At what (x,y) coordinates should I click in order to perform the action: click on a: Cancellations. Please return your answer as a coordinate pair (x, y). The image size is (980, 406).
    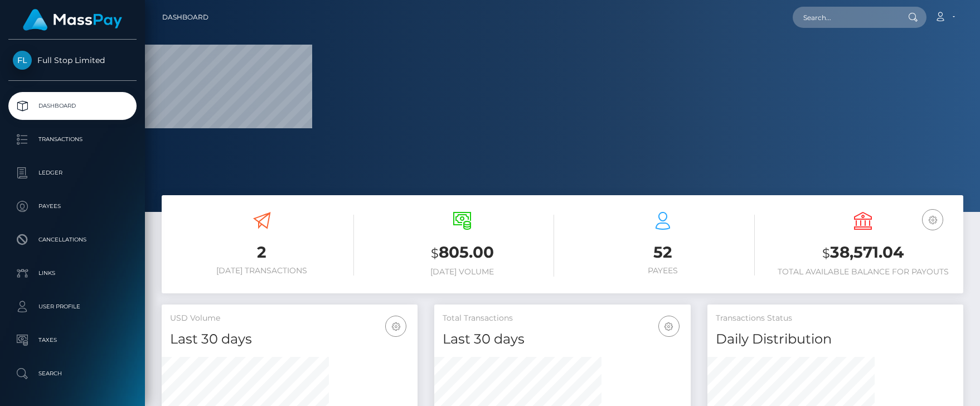
    Looking at the image, I should click on (72, 240).